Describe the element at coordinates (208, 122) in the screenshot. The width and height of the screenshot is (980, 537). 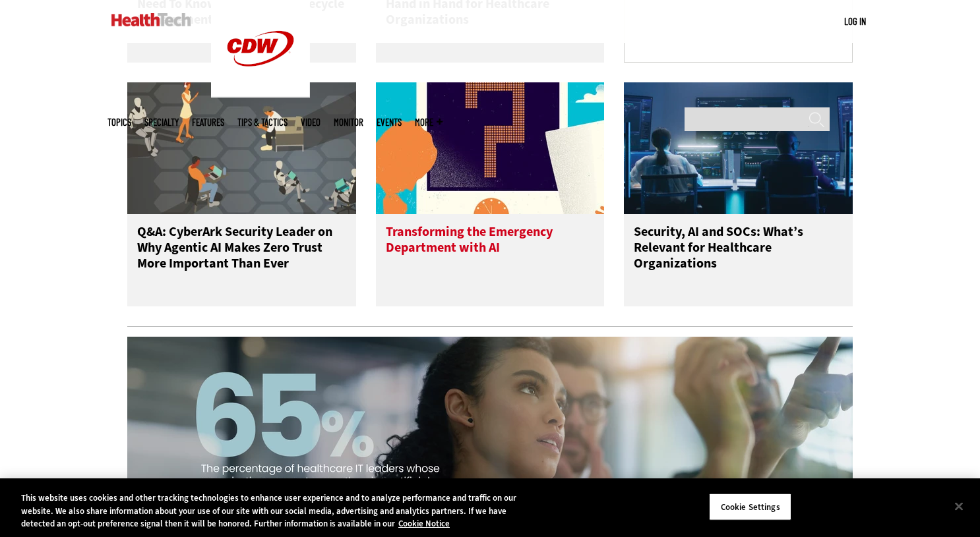
I see `a: Features` at that location.